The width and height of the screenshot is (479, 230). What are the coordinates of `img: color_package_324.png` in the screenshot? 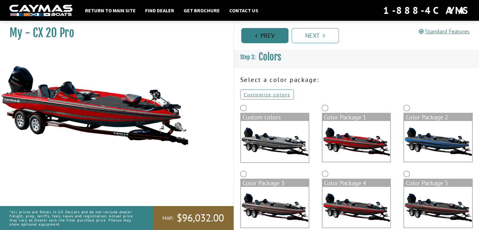 It's located at (275, 207).